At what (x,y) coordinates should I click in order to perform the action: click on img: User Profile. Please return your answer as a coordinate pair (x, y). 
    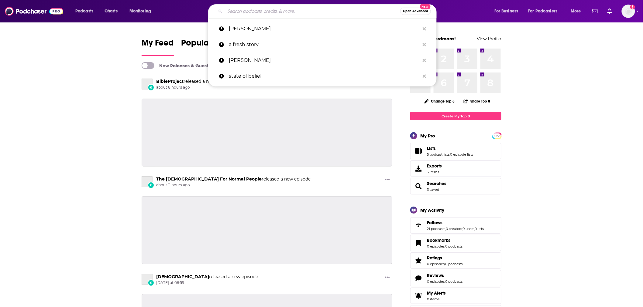
    Looking at the image, I should click on (628, 11).